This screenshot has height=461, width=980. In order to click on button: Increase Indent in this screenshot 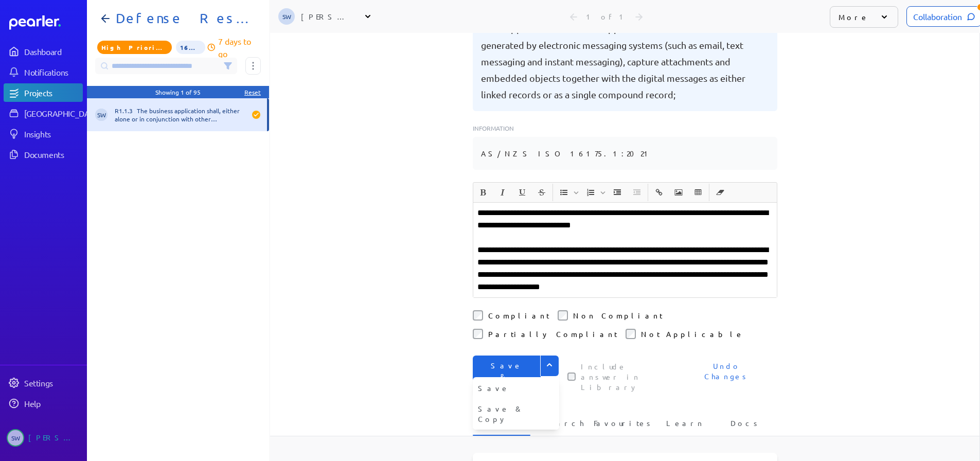, I will do `click(618, 192)`.